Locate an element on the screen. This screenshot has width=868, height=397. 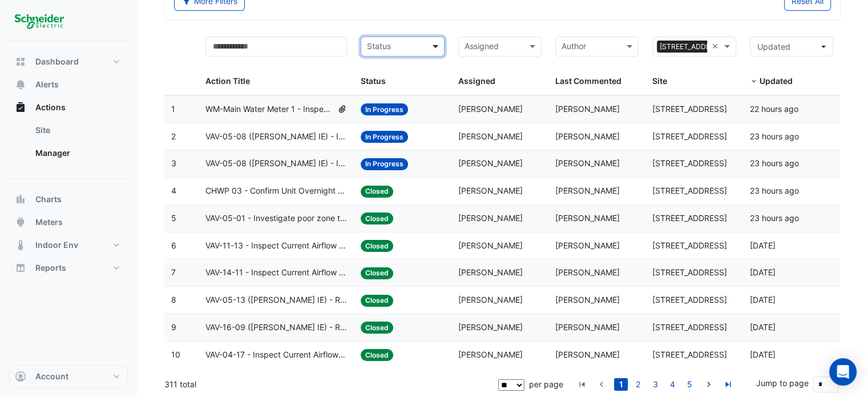
app-icon: Reports is located at coordinates (21, 268).